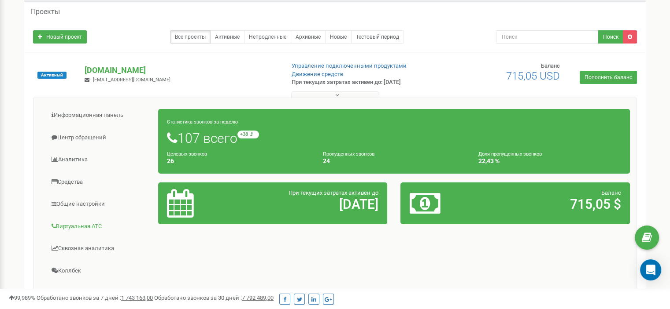  Describe the element at coordinates (214, 298) in the screenshot. I see `span: Обработано звонков за 30 дней :` at that location.